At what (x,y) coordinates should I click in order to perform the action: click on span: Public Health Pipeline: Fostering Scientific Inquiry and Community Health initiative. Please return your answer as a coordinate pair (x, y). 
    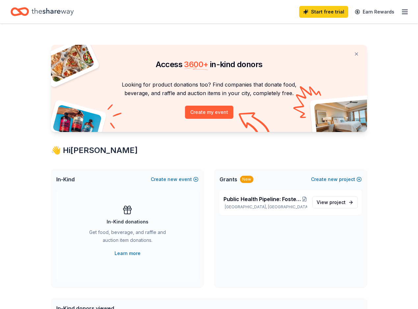
    Looking at the image, I should click on (262, 199).